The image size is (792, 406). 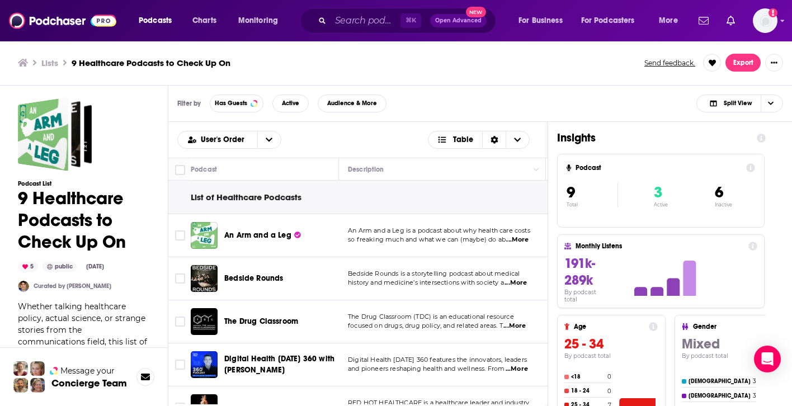 What do you see at coordinates (290, 103) in the screenshot?
I see `span: Active` at bounding box center [290, 103].